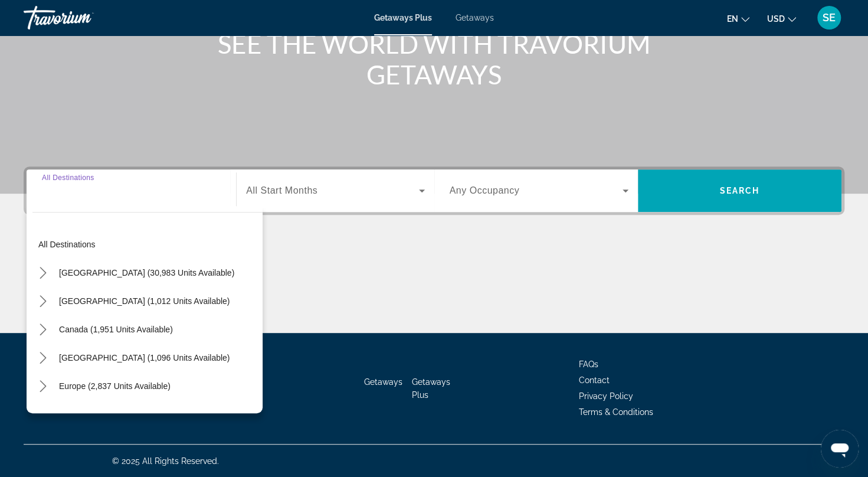 Image resolution: width=868 pixels, height=477 pixels. Describe the element at coordinates (43, 329) in the screenshot. I see `button: Toggle Canada (1,951 units available) submenu` at that location.